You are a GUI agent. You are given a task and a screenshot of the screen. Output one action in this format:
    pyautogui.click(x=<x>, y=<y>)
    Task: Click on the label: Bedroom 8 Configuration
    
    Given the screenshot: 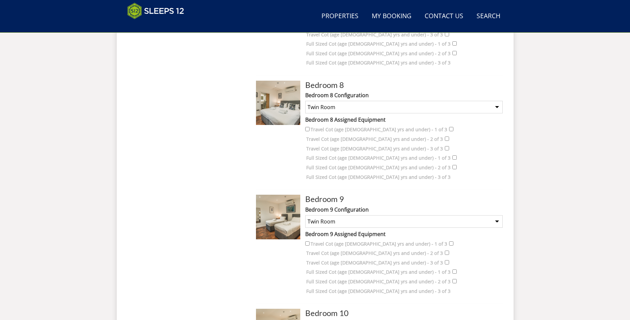 What is the action you would take?
    pyautogui.click(x=404, y=95)
    